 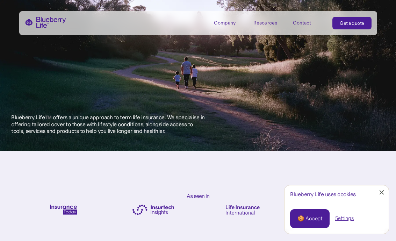 What do you see at coordinates (336, 194) in the screenshot?
I see `div: Blueberry Life uses cookies` at bounding box center [336, 194].